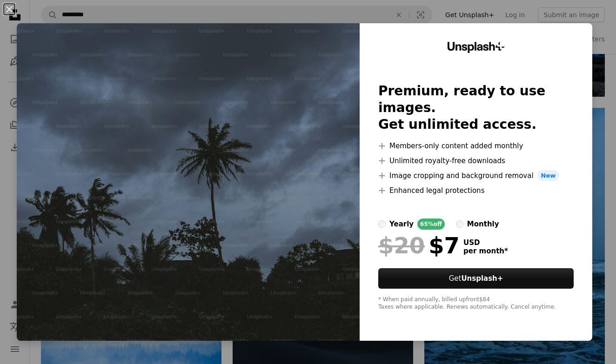 The width and height of the screenshot is (616, 364). I want to click on span: per month *, so click(486, 251).